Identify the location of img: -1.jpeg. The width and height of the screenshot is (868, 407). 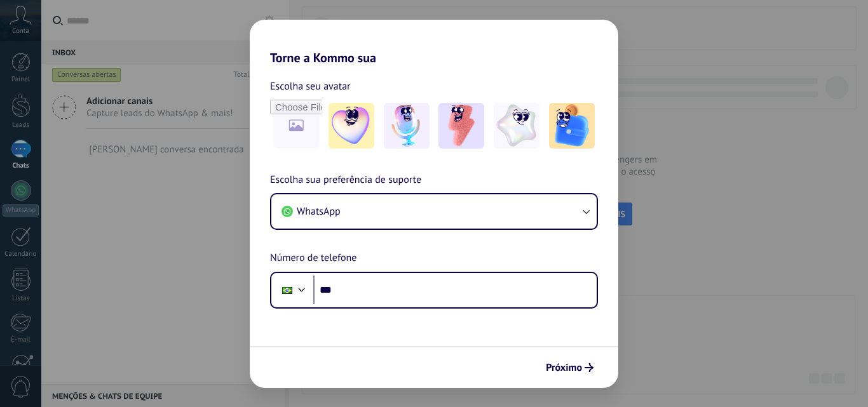
(352, 126).